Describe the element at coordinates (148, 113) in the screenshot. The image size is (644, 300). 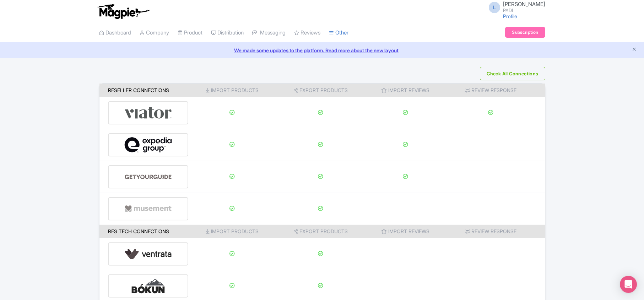
I see `img: viator-e2bf771eb72f7a6029a5edfbb081213a.svg` at that location.